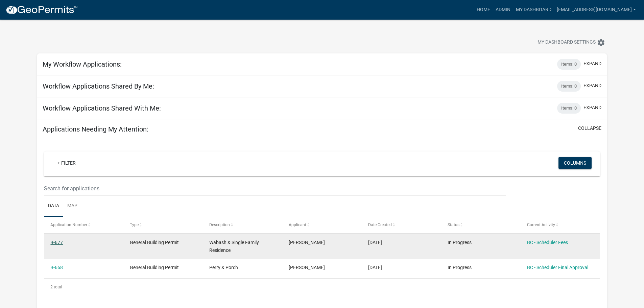  What do you see at coordinates (99, 86) in the screenshot?
I see `h5: Workflow Applications Shared By Me:` at bounding box center [99, 86].